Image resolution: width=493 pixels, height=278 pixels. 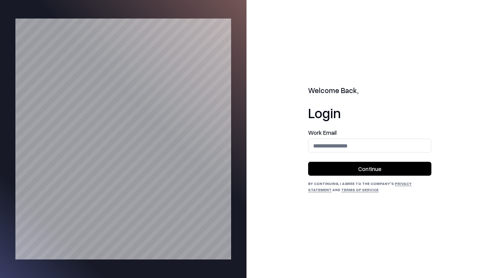 I want to click on button: Continue, so click(x=370, y=168).